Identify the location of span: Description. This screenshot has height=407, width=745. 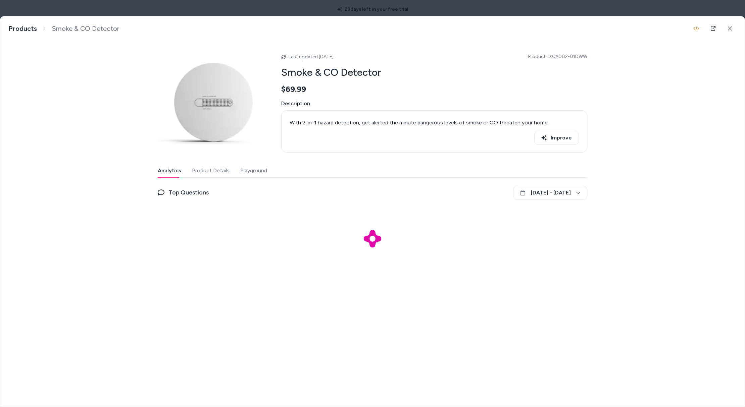
(434, 104).